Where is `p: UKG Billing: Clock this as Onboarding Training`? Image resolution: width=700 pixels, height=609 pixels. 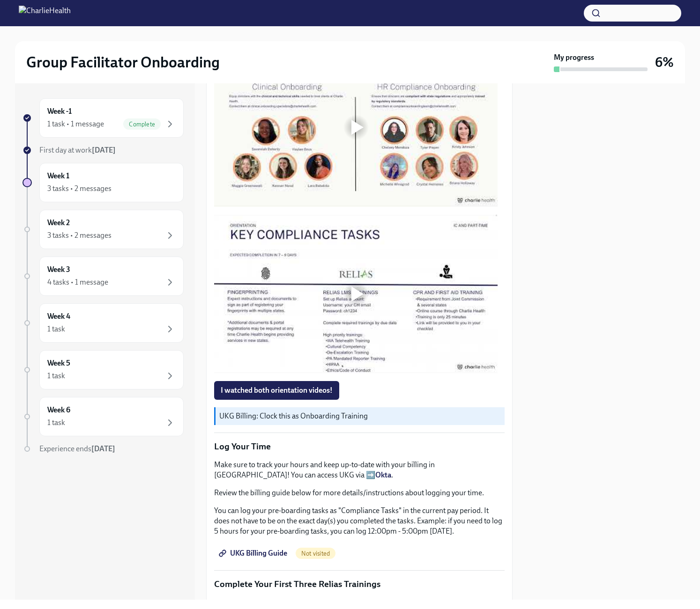 p: UKG Billing: Clock this as Onboarding Training is located at coordinates (360, 416).